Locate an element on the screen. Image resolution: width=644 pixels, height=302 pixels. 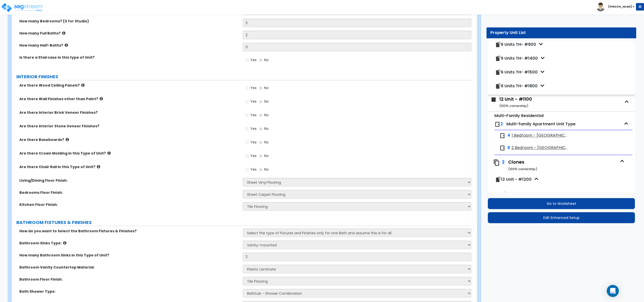
span: 4 is located at coordinates (509, 135).